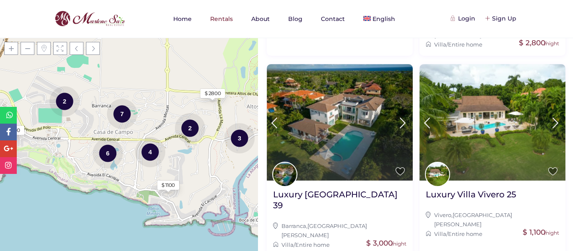 This screenshot has width=573, height=251. Describe the element at coordinates (500, 18) in the screenshot. I see `div: Sign Up` at that location.